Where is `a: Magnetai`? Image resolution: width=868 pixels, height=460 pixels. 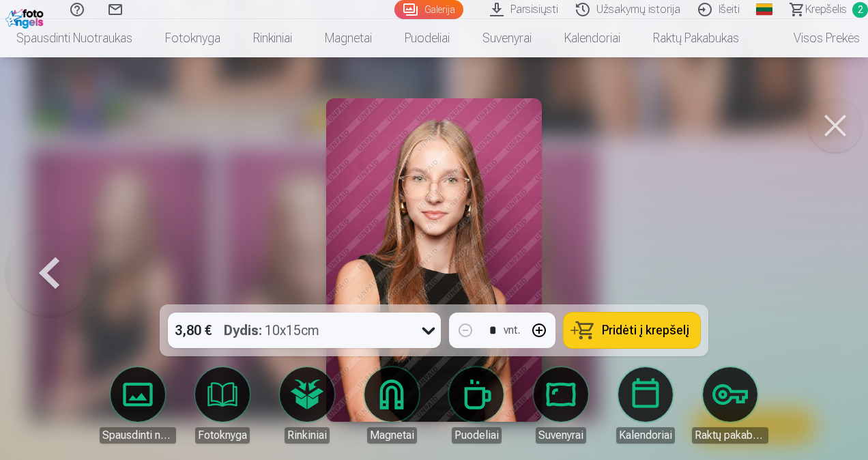 a: Magnetai is located at coordinates (348, 38).